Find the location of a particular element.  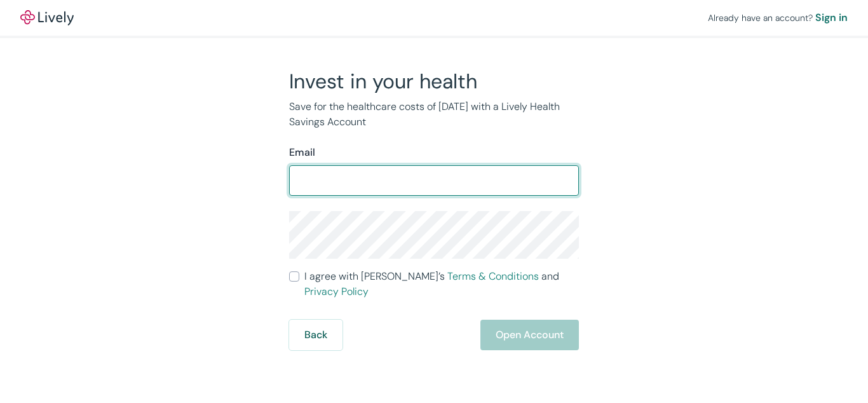

a: Terms & Conditions is located at coordinates (493, 276).